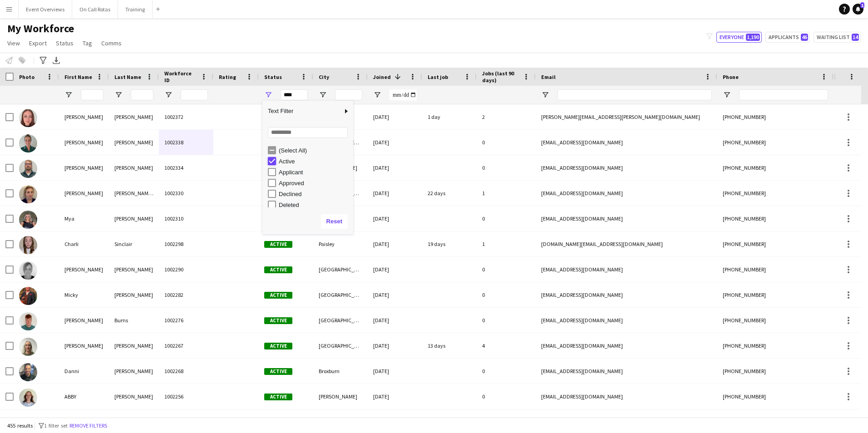 The image size is (868, 433). What do you see at coordinates (334, 221) in the screenshot?
I see `button: Reset` at bounding box center [334, 221].